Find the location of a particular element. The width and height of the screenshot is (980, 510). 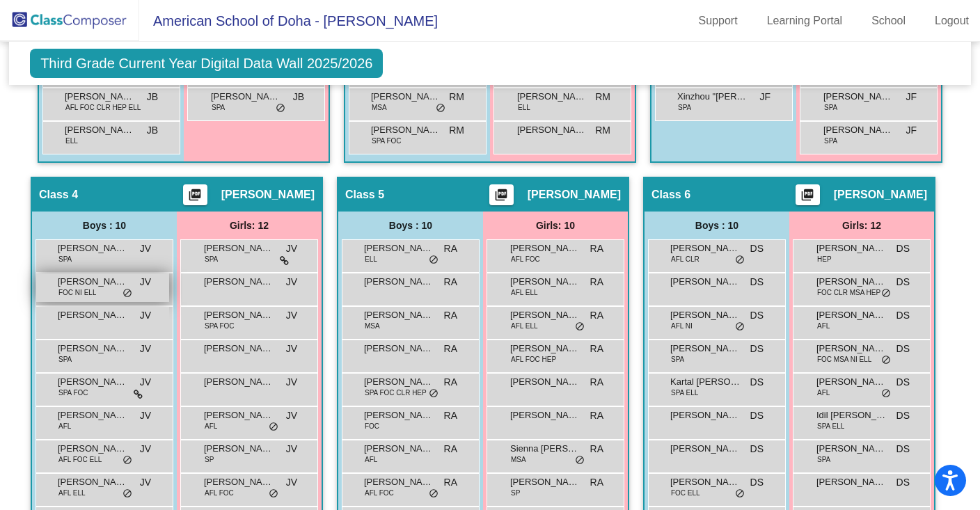

span: AFL NI is located at coordinates (682, 326).